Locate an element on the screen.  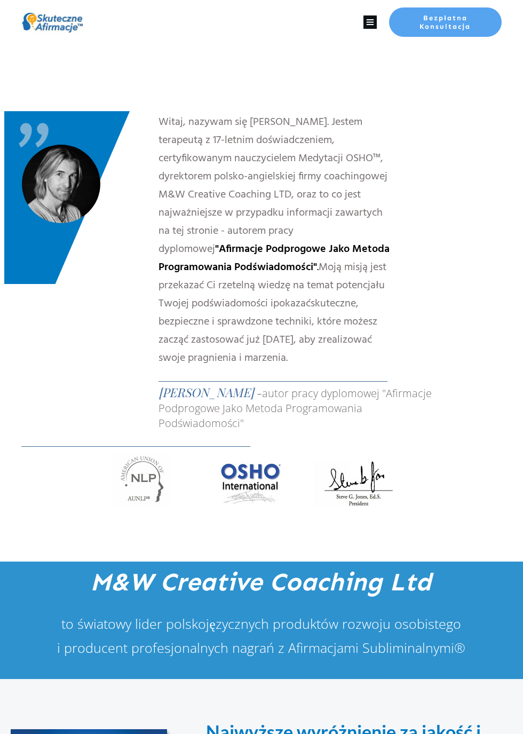
span: M&W Creative Coaching Ltd is located at coordinates (261, 582).